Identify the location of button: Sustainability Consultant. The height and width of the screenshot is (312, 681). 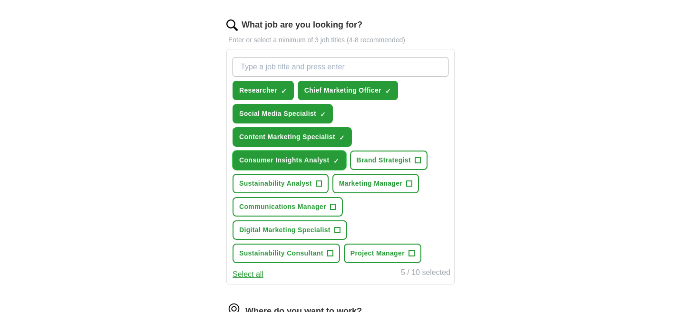
(286, 253).